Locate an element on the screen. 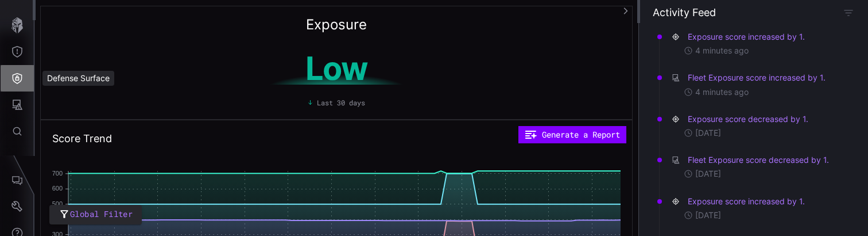  span: Global Filter is located at coordinates (101, 214).